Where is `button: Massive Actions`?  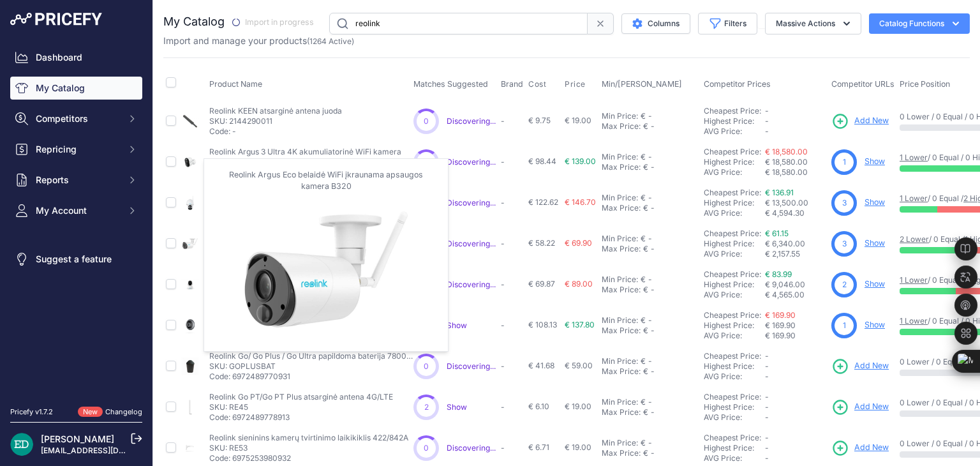
button: Massive Actions is located at coordinates (813, 24).